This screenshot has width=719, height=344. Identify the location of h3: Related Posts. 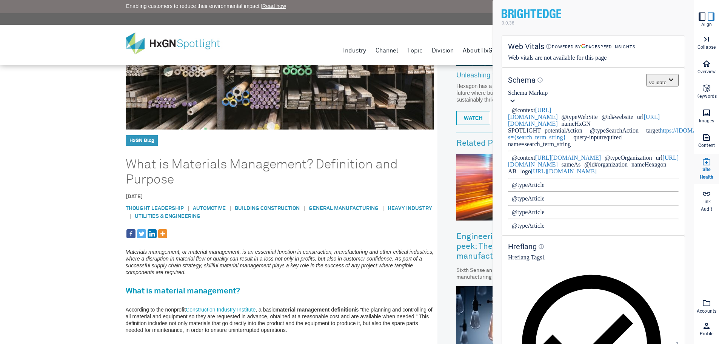
(515, 143).